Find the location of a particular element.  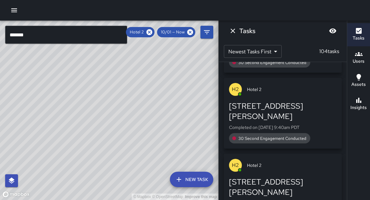

div: 10/01 — Now is located at coordinates (176, 32).